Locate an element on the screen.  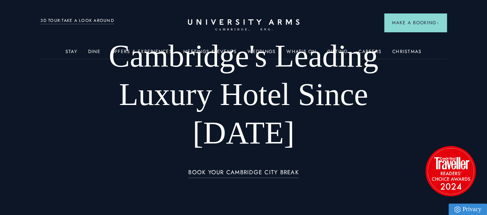
a: Meetings & Events is located at coordinates (210, 54).